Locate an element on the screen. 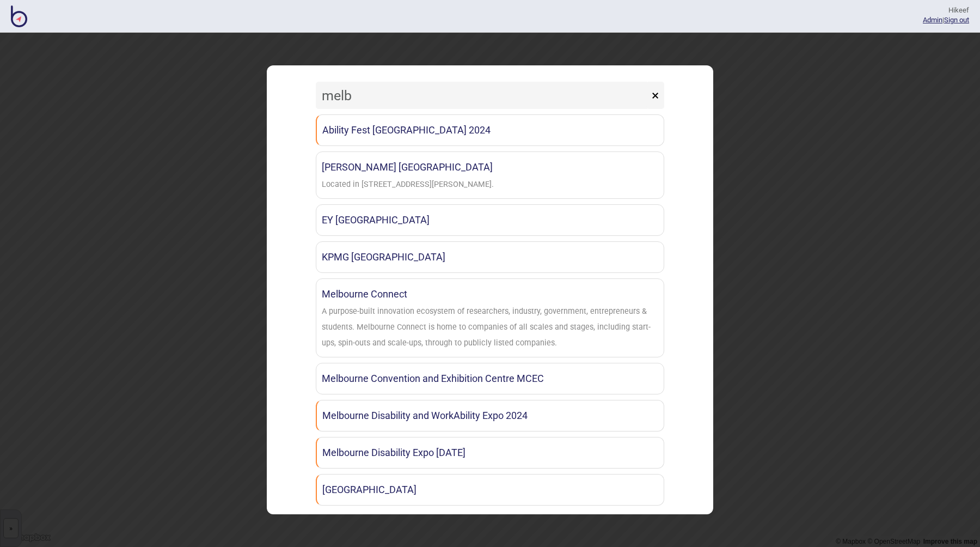  a: Admin is located at coordinates (932, 20).